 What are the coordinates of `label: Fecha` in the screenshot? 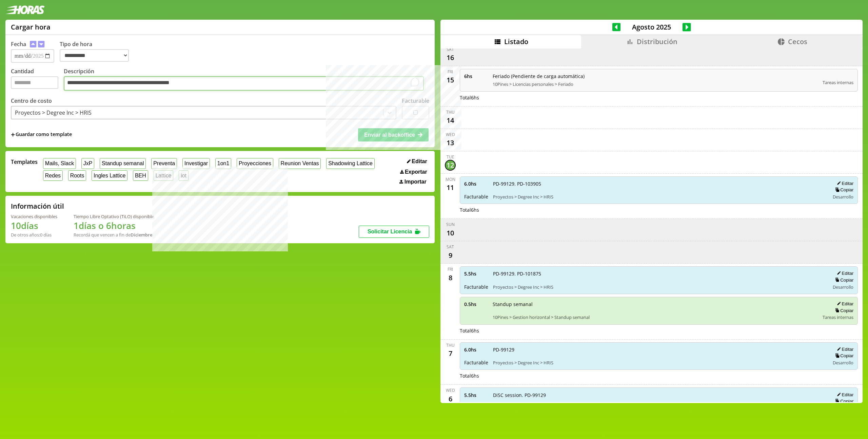 It's located at (18, 44).